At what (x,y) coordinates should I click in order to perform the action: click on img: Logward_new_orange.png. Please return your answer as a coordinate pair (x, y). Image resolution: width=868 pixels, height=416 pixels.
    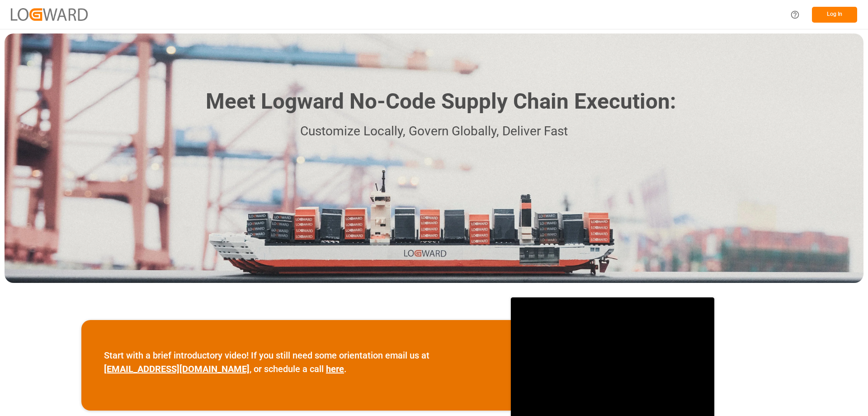
    Looking at the image, I should click on (49, 14).